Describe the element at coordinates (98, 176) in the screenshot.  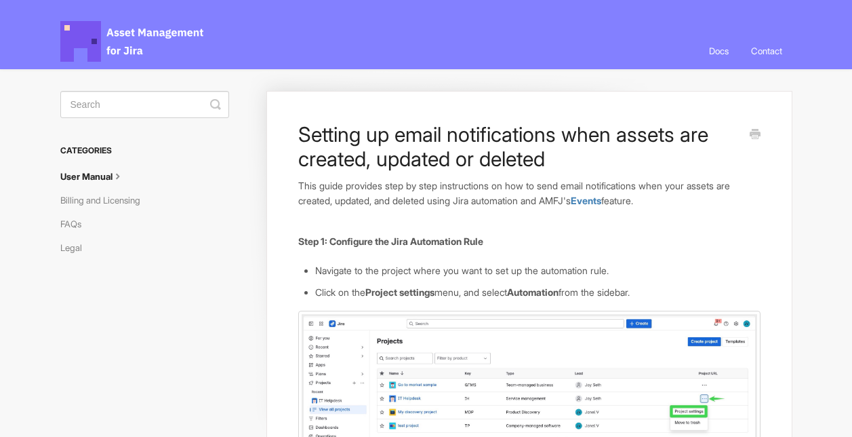
I see `a: User Manual` at that location.